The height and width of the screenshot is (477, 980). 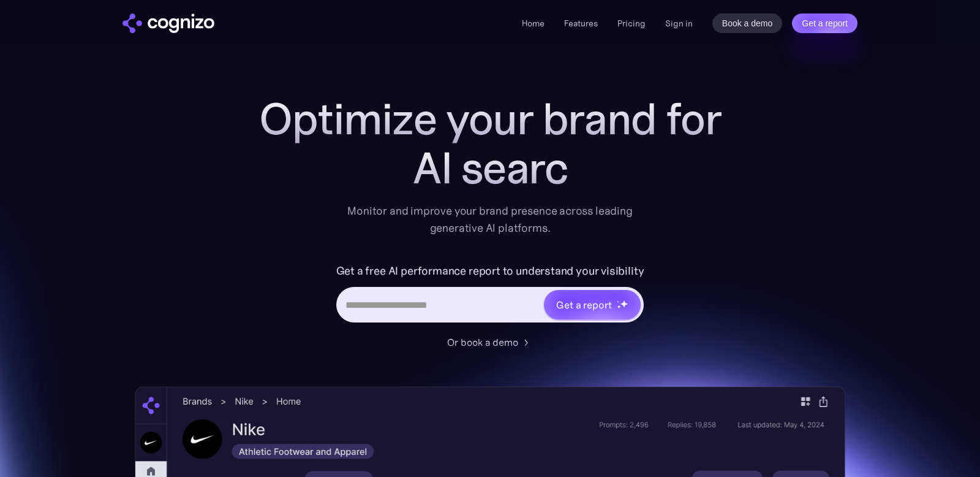 What do you see at coordinates (490, 271) in the screenshot?
I see `label: Get a free AI performance report to understand your visibility` at bounding box center [490, 271].